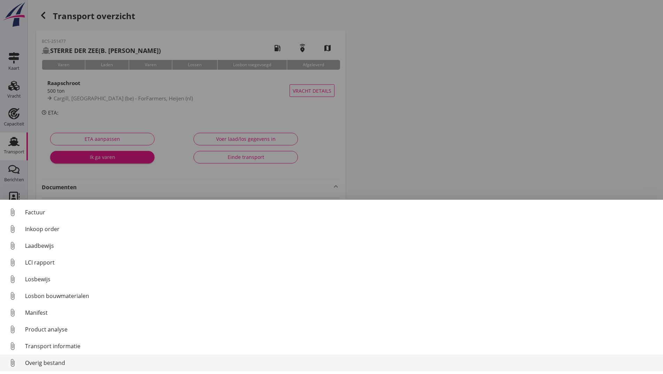 Image resolution: width=663 pixels, height=374 pixels. I want to click on div: Overig bestand, so click(341, 363).